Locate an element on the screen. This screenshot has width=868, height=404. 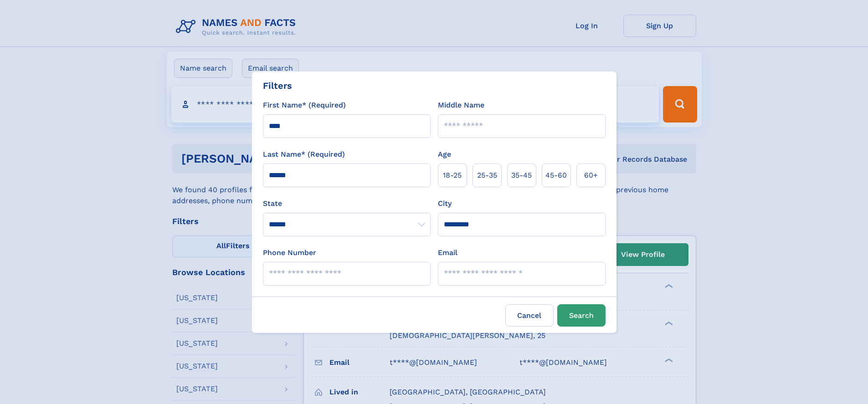
label: Phone Number is located at coordinates (289, 253).